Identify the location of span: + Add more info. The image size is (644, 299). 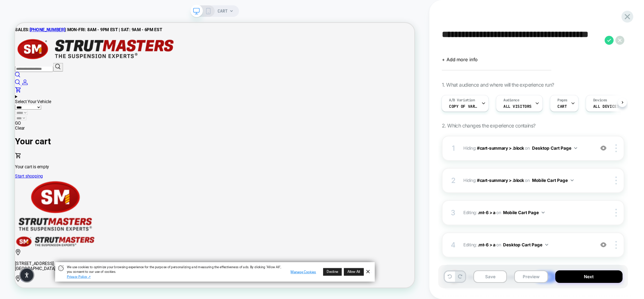
(459, 59).